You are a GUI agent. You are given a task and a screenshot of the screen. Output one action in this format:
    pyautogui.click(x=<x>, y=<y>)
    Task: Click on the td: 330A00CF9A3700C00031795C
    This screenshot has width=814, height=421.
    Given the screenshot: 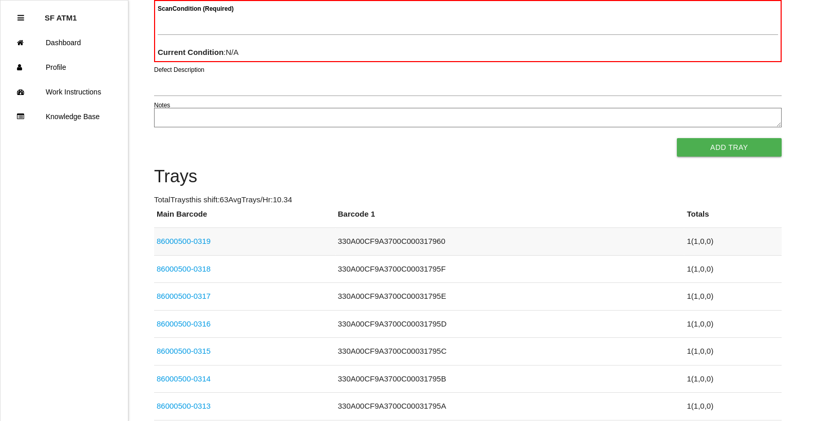 What is the action you would take?
    pyautogui.click(x=510, y=352)
    